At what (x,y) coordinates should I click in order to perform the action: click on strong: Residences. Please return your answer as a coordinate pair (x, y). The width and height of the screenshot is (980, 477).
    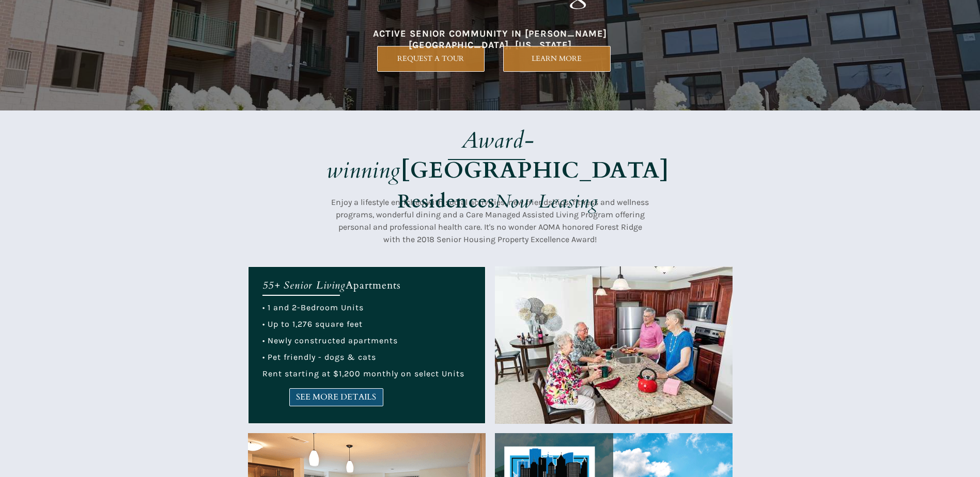
    Looking at the image, I should click on (446, 202).